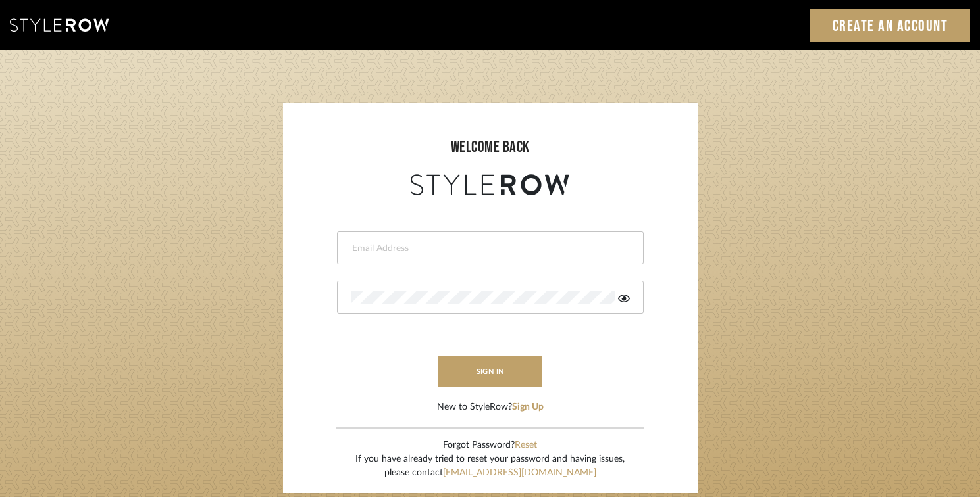  What do you see at coordinates (526, 445) in the screenshot?
I see `button: Reset` at bounding box center [526, 445].